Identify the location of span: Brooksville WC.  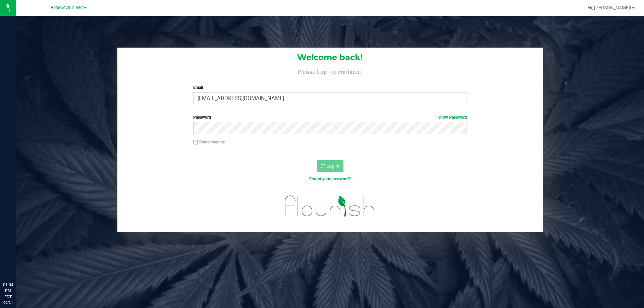
(67, 8).